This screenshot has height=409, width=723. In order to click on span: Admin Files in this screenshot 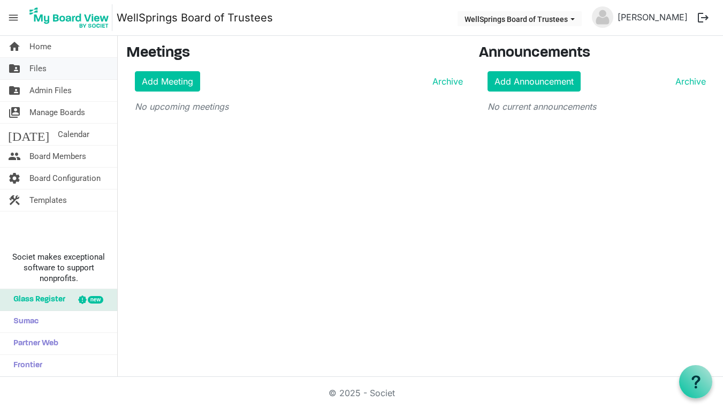, I will do `click(50, 90)`.